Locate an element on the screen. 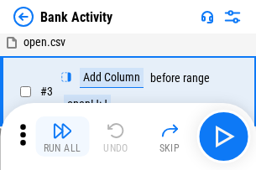 Image resolution: width=256 pixels, height=170 pixels. div: Run All is located at coordinates (62, 148).